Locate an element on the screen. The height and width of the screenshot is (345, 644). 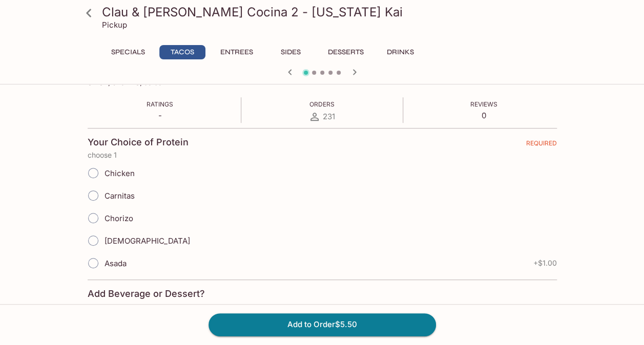
p: 0 is located at coordinates (483, 115).